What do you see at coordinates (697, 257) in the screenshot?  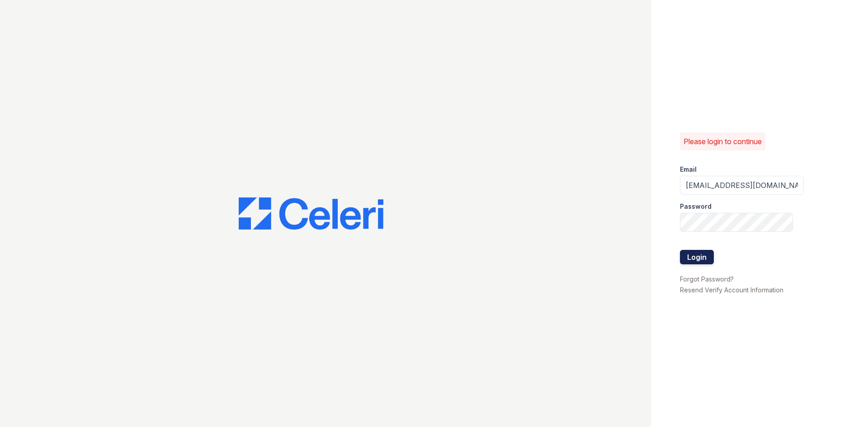 I see `button: Login` at bounding box center [697, 257].